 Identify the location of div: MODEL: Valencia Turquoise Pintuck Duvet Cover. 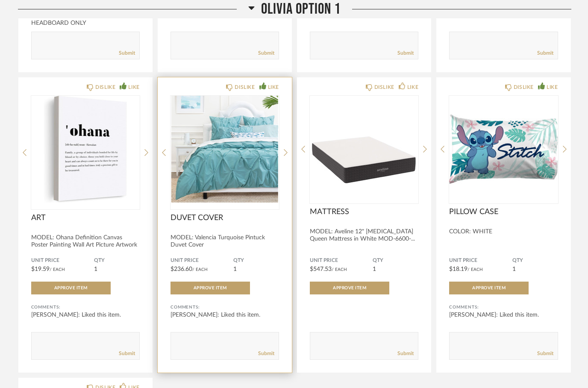
(225, 241).